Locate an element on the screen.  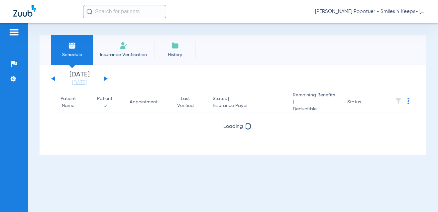
th: Remaining Benefits | is located at coordinates (315, 102).